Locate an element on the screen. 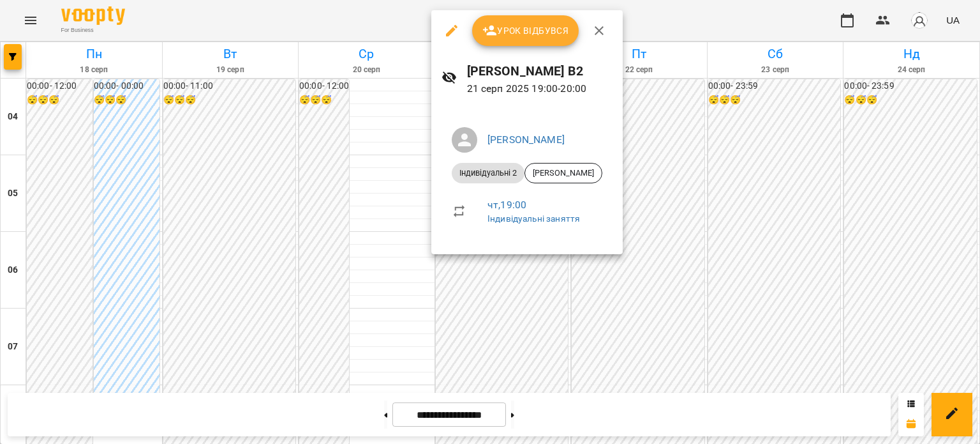 This screenshot has height=444, width=980. a: чт , 19:00 is located at coordinates (507, 204).